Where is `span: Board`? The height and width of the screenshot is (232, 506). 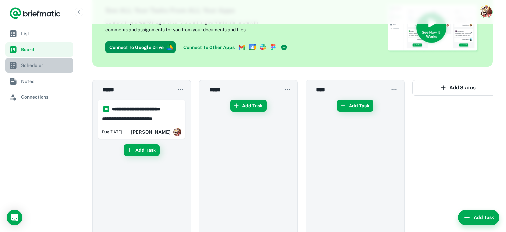 span: Board is located at coordinates (46, 49).